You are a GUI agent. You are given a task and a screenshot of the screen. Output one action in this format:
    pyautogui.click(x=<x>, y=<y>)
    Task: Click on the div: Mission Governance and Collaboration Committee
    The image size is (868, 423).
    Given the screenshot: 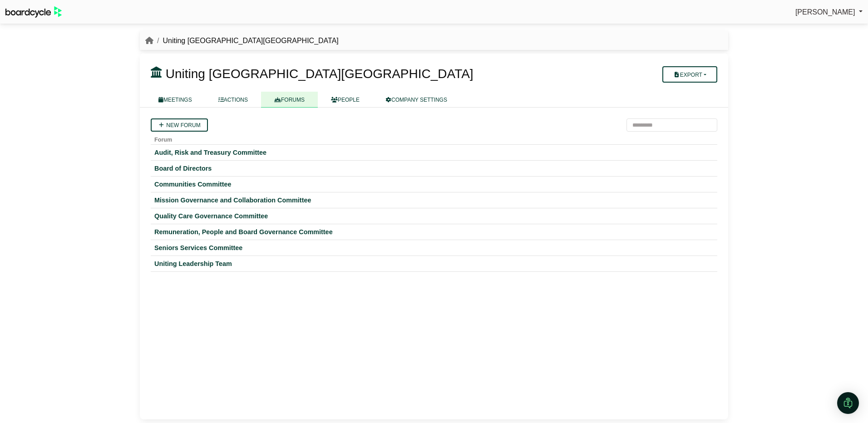 What is the action you would take?
    pyautogui.click(x=434, y=200)
    